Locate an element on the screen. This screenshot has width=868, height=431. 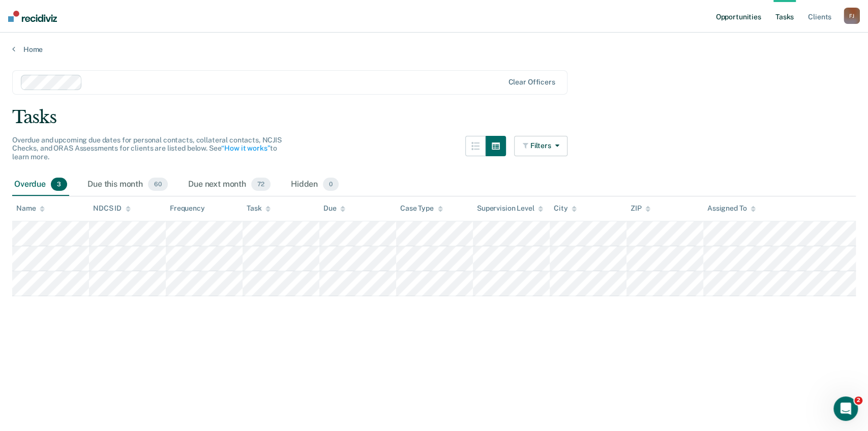
button: Filters is located at coordinates (541, 146).